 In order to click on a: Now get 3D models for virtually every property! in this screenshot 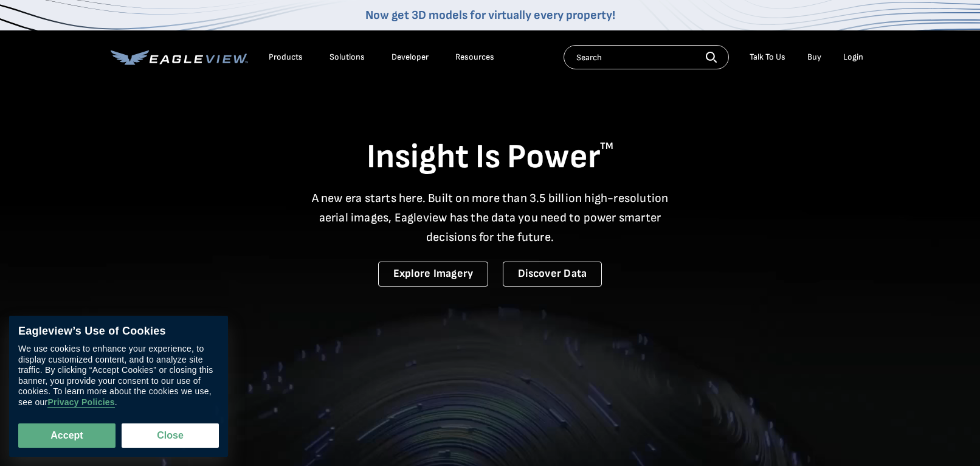, I will do `click(490, 15)`.